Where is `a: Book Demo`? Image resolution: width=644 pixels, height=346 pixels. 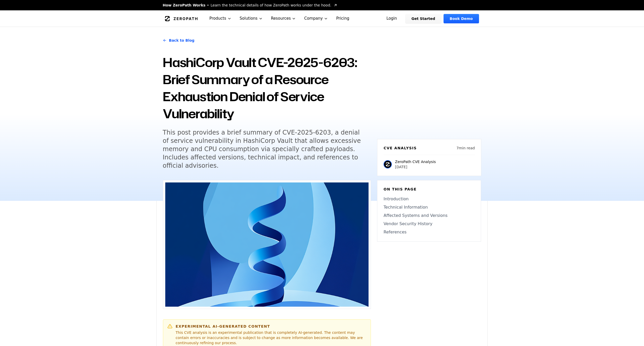 a: Book Demo is located at coordinates (461, 19).